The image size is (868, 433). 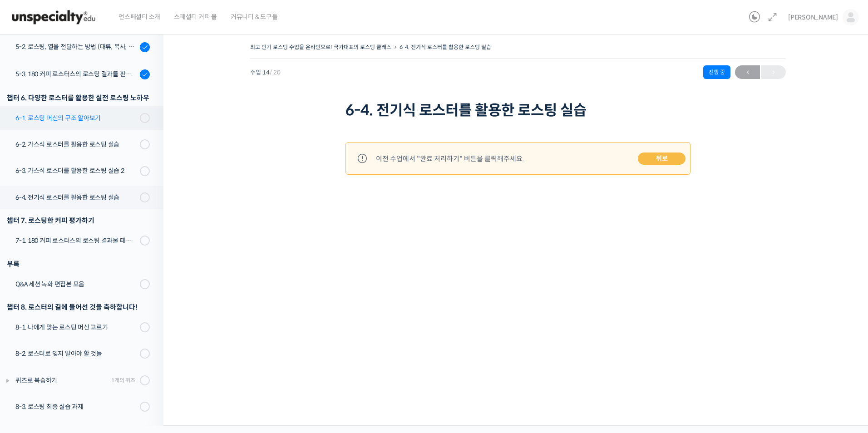 I want to click on a: 설정, so click(x=145, y=299).